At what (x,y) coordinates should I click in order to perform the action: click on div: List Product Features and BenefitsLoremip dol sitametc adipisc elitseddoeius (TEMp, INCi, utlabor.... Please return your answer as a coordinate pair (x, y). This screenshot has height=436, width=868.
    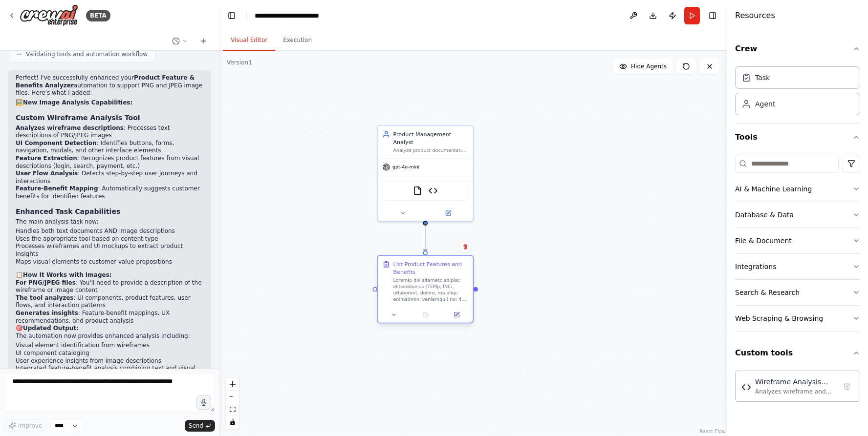
    Looking at the image, I should click on (425, 291).